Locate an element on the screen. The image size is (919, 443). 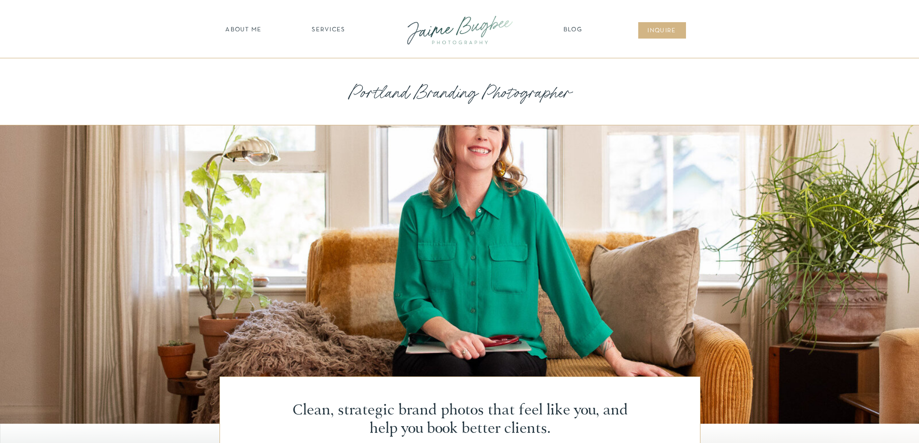
a: about ME is located at coordinates (243, 30).